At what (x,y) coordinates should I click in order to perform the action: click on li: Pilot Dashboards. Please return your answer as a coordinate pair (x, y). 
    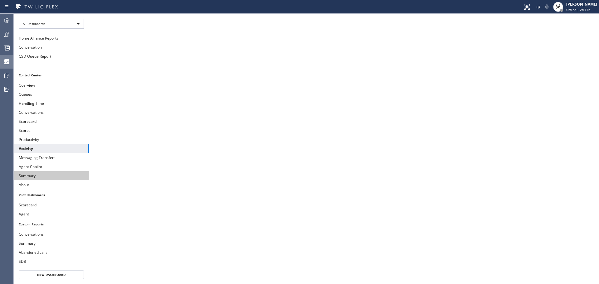
    Looking at the image, I should click on (51, 195).